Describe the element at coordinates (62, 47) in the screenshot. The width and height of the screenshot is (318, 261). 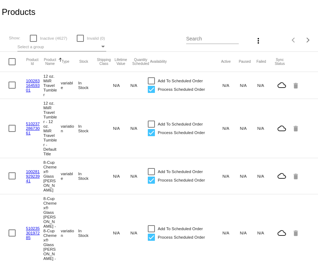
I see `mat-select: Select a group` at that location.